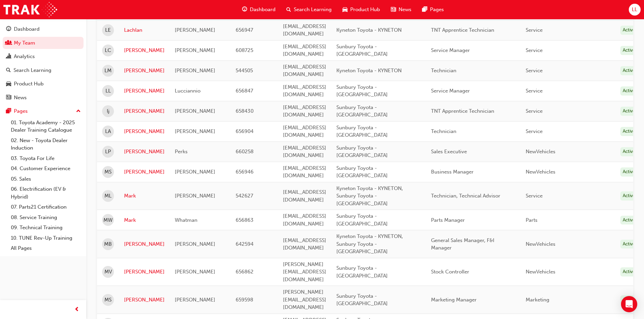 The width and height of the screenshot is (644, 319). I want to click on button: LL, so click(635, 9).